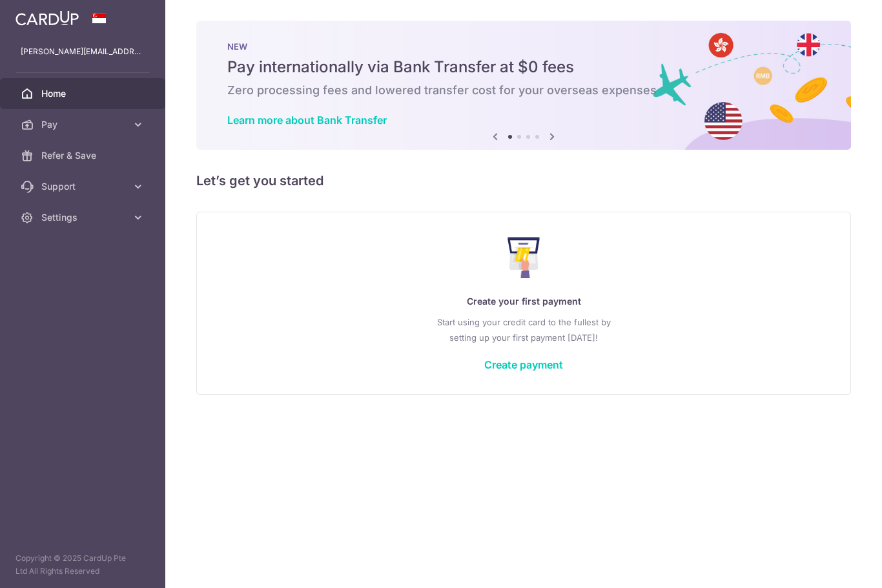 Image resolution: width=882 pixels, height=588 pixels. What do you see at coordinates (524, 365) in the screenshot?
I see `a: Create payment` at bounding box center [524, 365].